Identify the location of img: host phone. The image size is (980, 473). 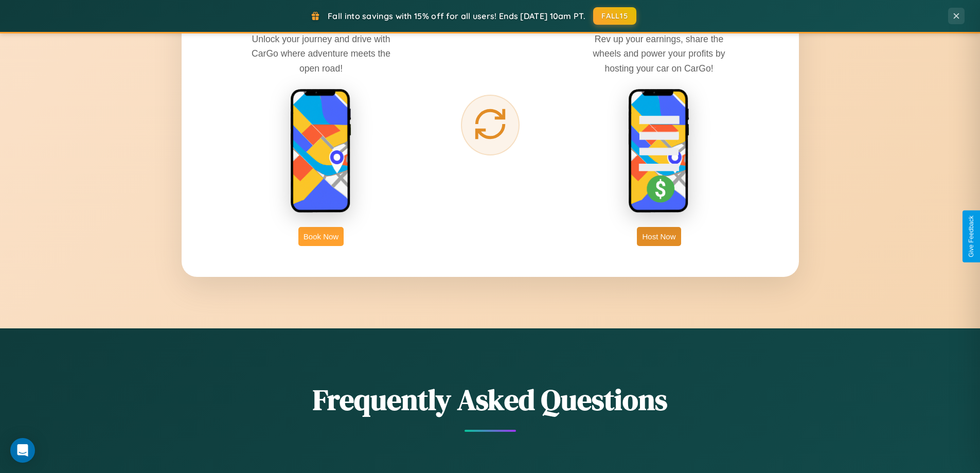
(659, 151).